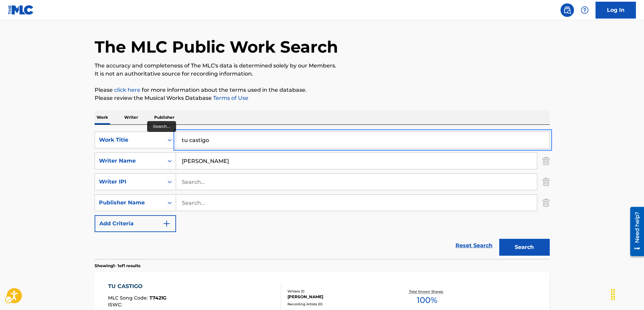 The image size is (644, 310). Describe the element at coordinates (131, 117) in the screenshot. I see `p: Writer` at that location.